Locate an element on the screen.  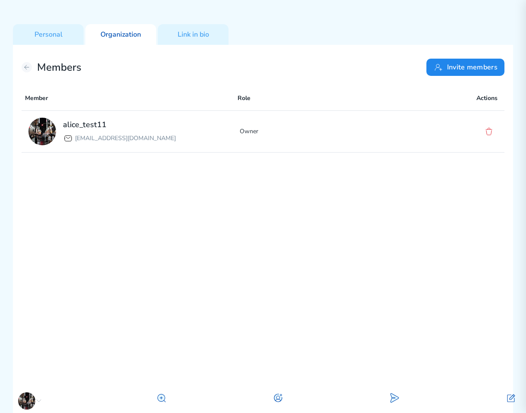
p: Actions is located at coordinates (486, 98).